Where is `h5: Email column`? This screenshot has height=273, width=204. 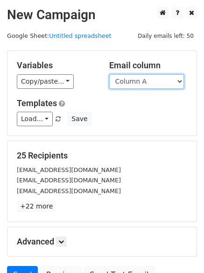
h5: Email column is located at coordinates (149, 65).